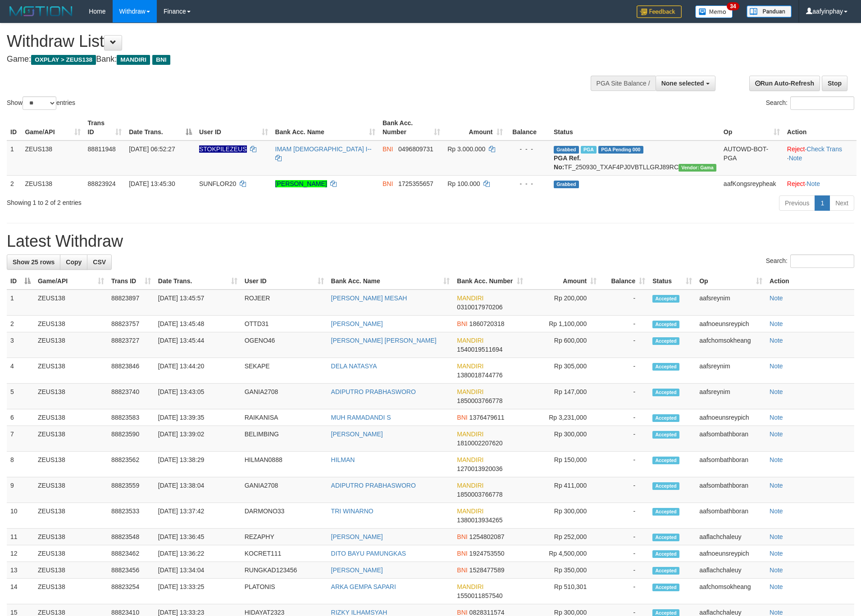 Image resolution: width=861 pixels, height=616 pixels. I want to click on span: Copy 1860720318 to clipboard, so click(487, 324).